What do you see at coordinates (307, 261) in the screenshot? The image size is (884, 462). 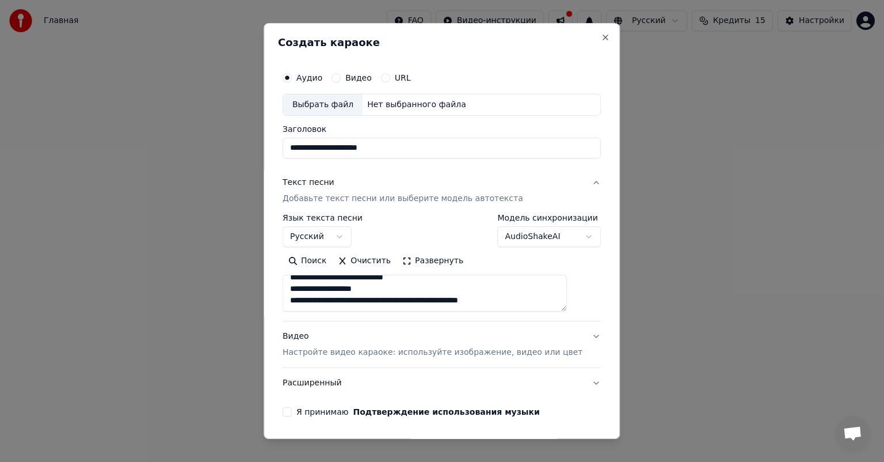 I see `button: Поиск` at bounding box center [307, 261].